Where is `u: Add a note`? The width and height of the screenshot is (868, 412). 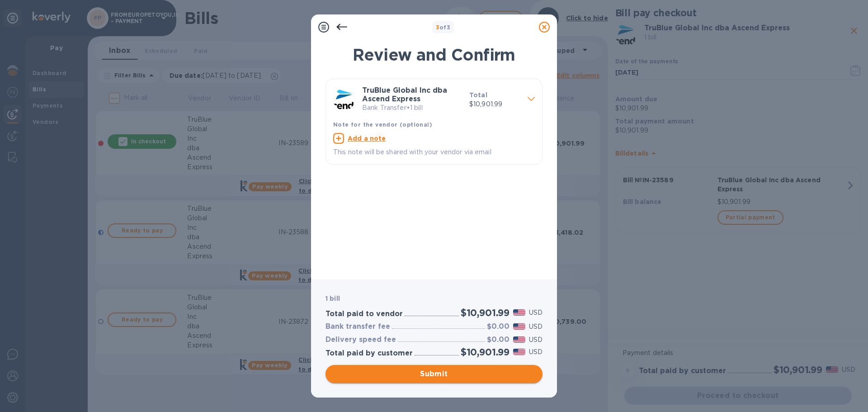 u: Add a note is located at coordinates (367, 138).